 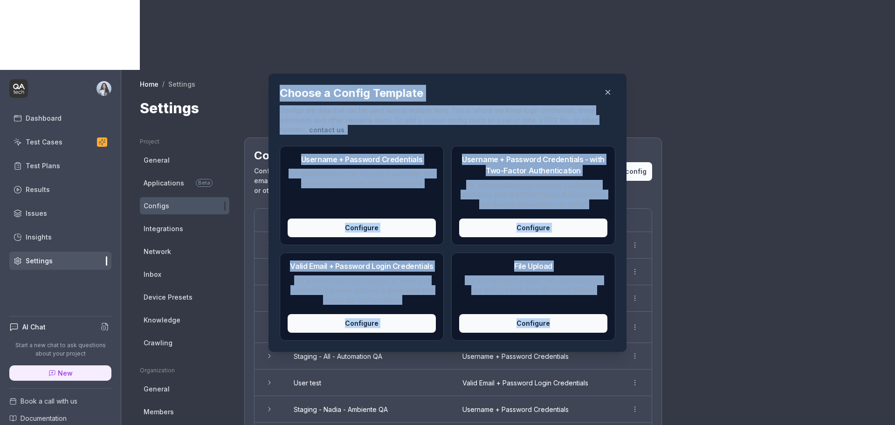 What do you see at coordinates (362, 266) in the screenshot?
I see `h2: Valid Email + Password Login Credentials` at bounding box center [362, 266].